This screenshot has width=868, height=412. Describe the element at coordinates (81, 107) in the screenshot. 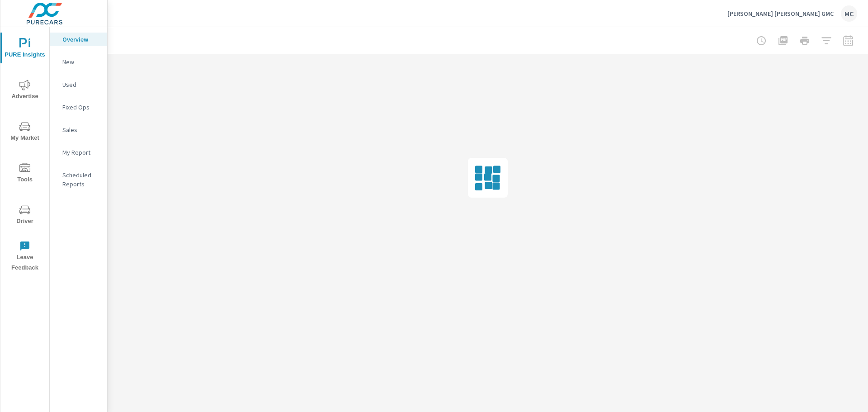

I see `p: Fixed Ops` at that location.